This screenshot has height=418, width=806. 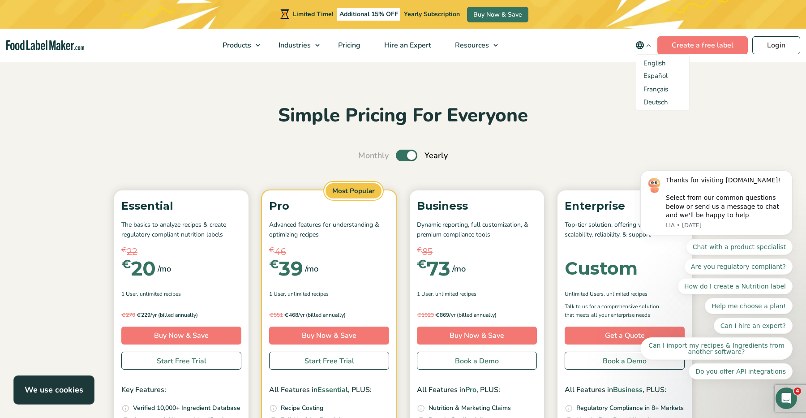 What do you see at coordinates (373, 155) in the screenshot?
I see `span: Monthly` at bounding box center [373, 155].